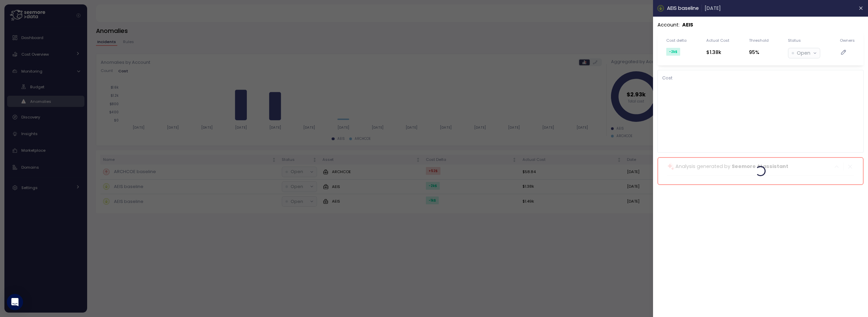 The width and height of the screenshot is (868, 317). I want to click on div: Cost delta, so click(677, 41).